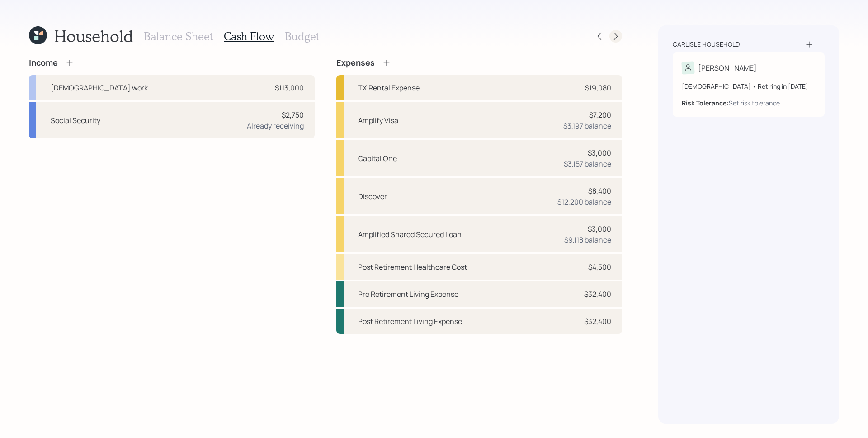 The width and height of the screenshot is (868, 438). Describe the element at coordinates (587, 164) in the screenshot. I see `div: $3,157 balance` at that location.